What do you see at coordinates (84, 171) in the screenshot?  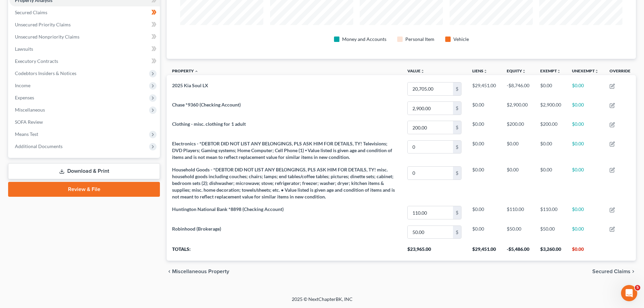 I see `a: Download & Print` at bounding box center [84, 171].